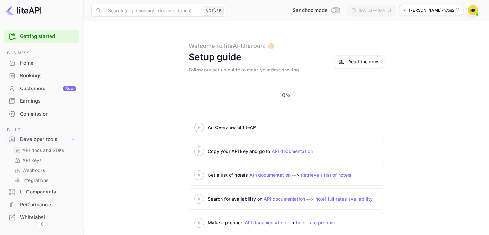 The height and width of the screenshot is (235, 489). I want to click on div: API Keys, so click(44, 160).